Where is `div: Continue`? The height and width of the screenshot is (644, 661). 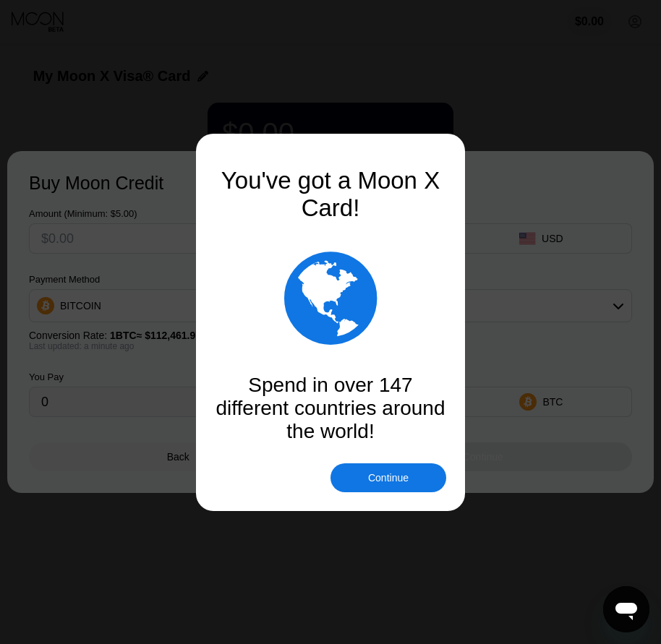
div: Continue is located at coordinates (389, 478).